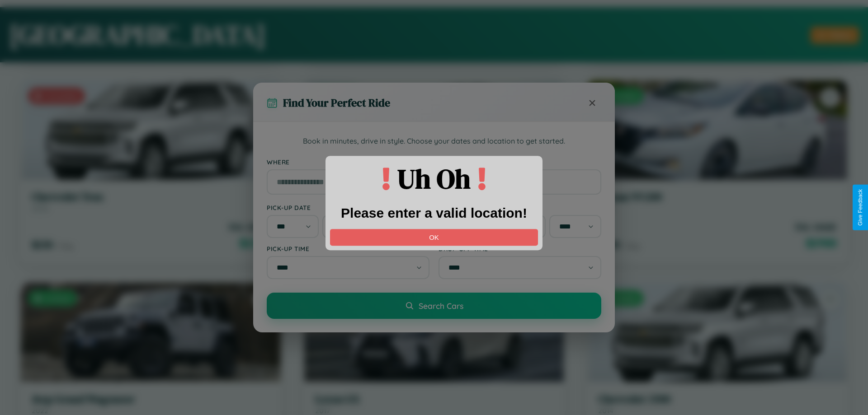 The image size is (868, 415). Describe the element at coordinates (336, 102) in the screenshot. I see `h3: Find Your Perfect Ride` at that location.